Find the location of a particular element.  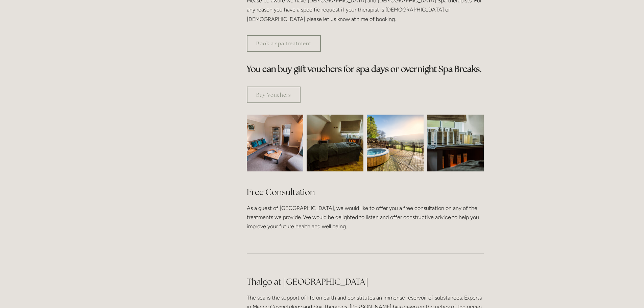

img: Spa room, Losehill House Hotel and Spa is located at coordinates (335, 143).